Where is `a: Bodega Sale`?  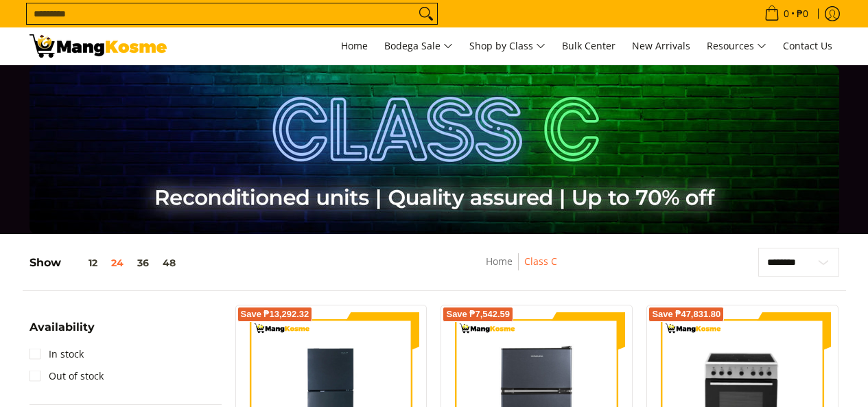
a: Bodega Sale is located at coordinates (418, 46).